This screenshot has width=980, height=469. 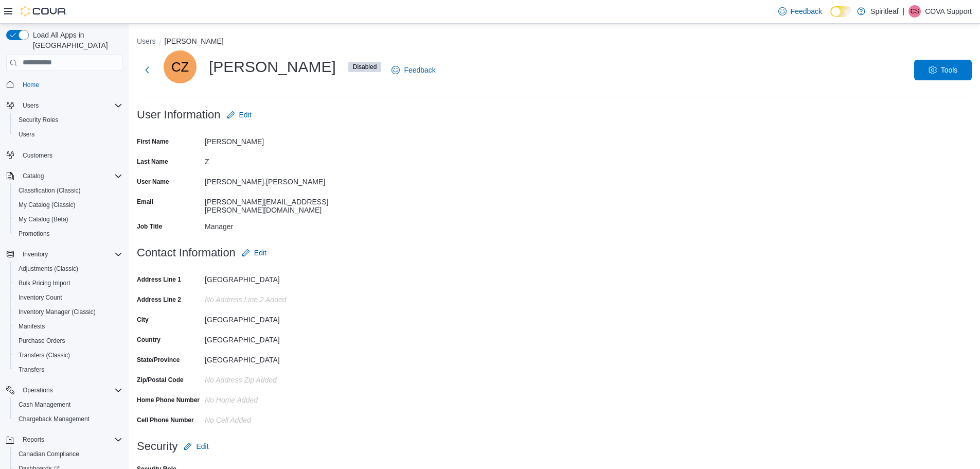 I want to click on img: Cova, so click(x=43, y=11).